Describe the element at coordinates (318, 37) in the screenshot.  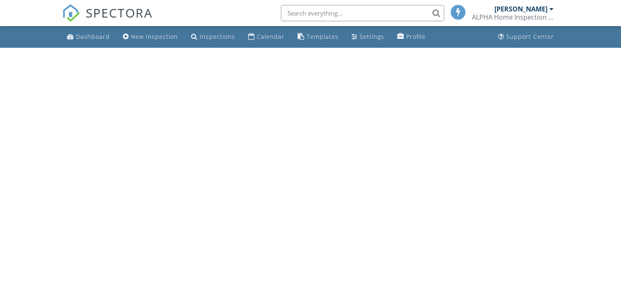
I see `a: Templates` at that location.